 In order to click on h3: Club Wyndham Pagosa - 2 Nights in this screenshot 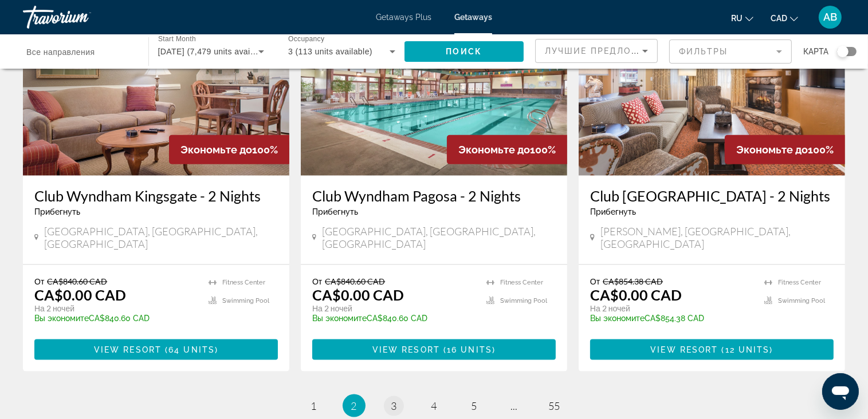, I will do `click(434, 196)`.